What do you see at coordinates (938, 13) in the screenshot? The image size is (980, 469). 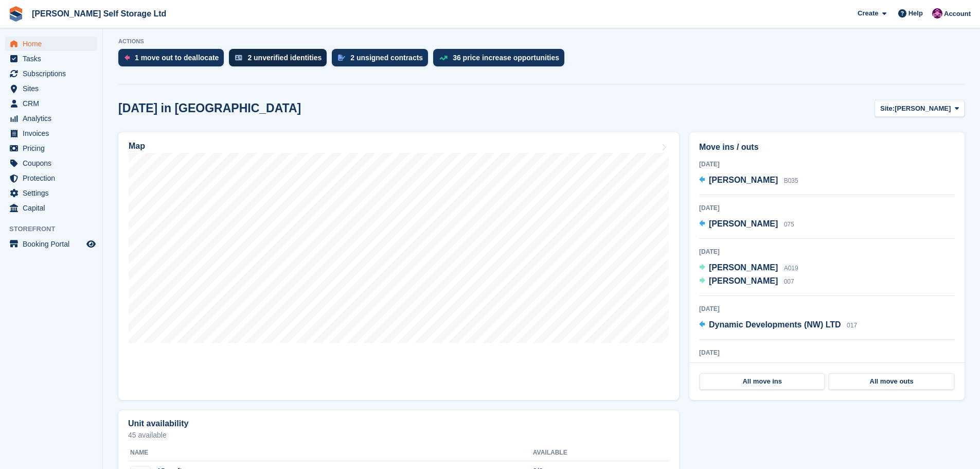 I see `img: Lydia Wild` at bounding box center [938, 13].